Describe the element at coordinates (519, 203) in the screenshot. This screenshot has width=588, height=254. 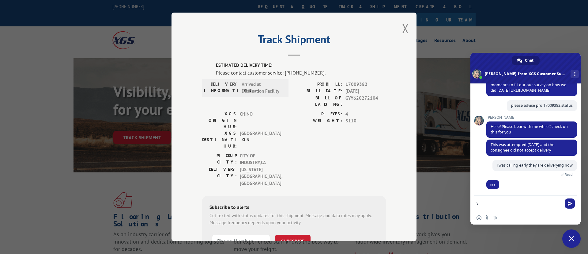
I see `textarea: Compose your message...` at that location.